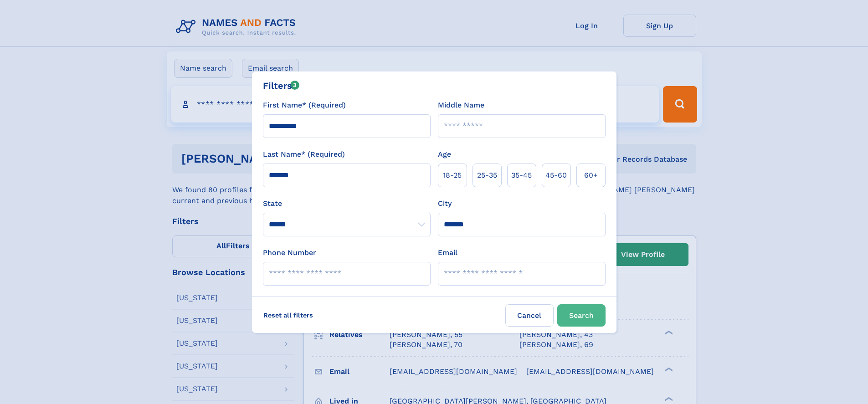  What do you see at coordinates (582, 315) in the screenshot?
I see `button: Search` at bounding box center [582, 315].